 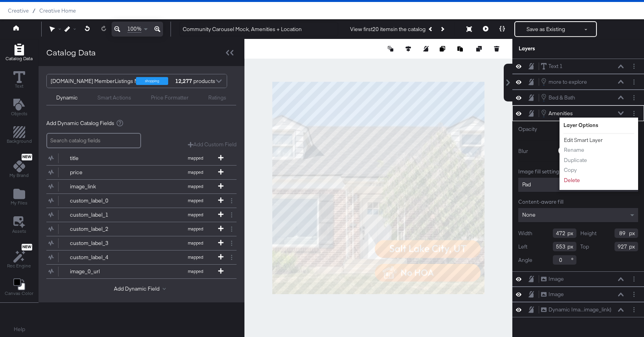 I want to click on button: Amenities, so click(x=556, y=113).